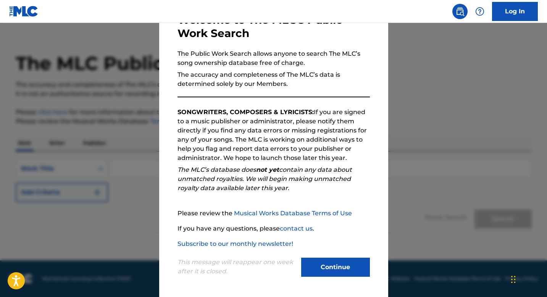  Describe the element at coordinates (336, 267) in the screenshot. I see `button: Continue` at that location.